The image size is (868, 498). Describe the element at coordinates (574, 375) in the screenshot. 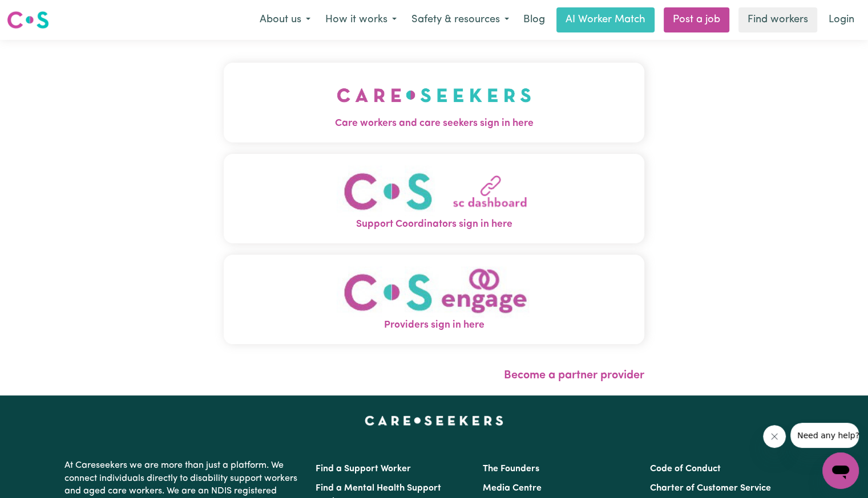

I see `a: Become a partner provider` at that location.